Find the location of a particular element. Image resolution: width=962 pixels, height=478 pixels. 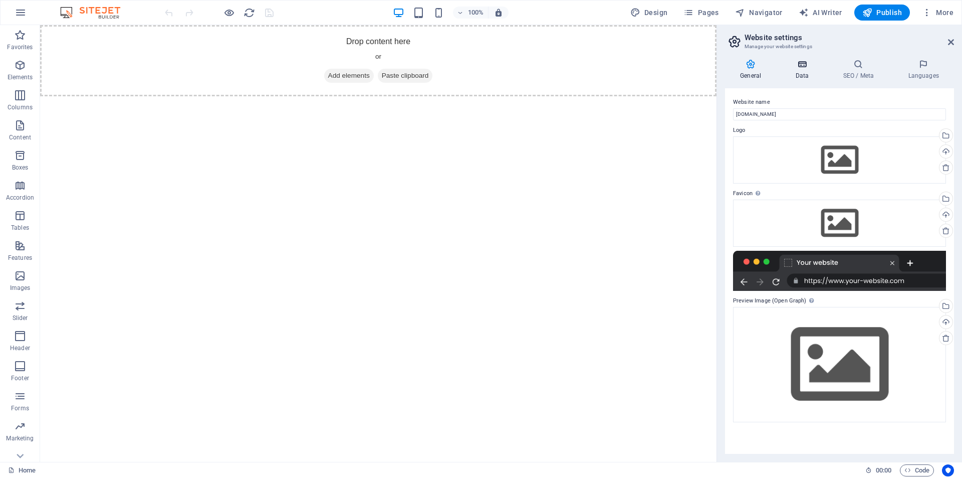

h4: General is located at coordinates (753, 70).